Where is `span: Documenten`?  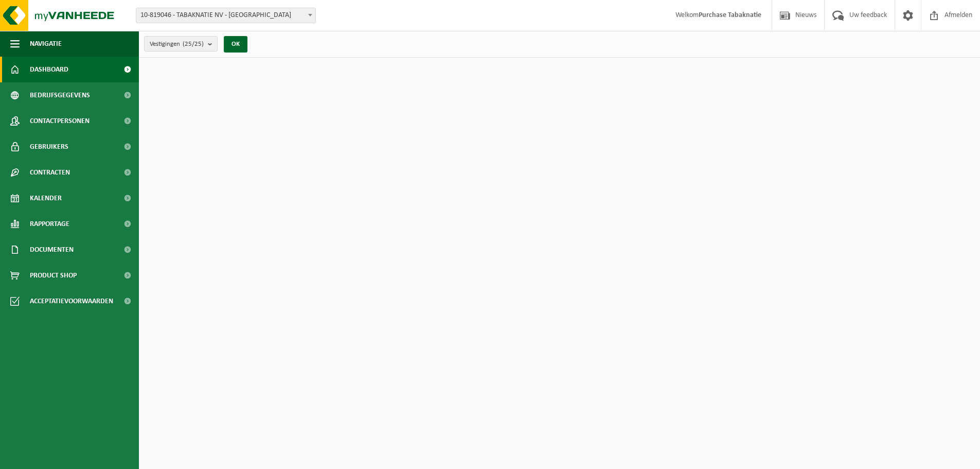 span: Documenten is located at coordinates (51, 250).